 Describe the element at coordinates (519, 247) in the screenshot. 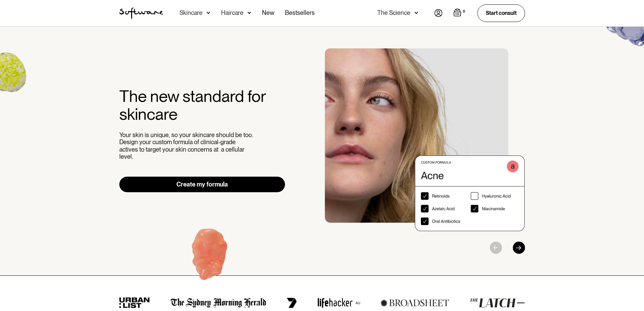

I see `div: Next slide` at that location.